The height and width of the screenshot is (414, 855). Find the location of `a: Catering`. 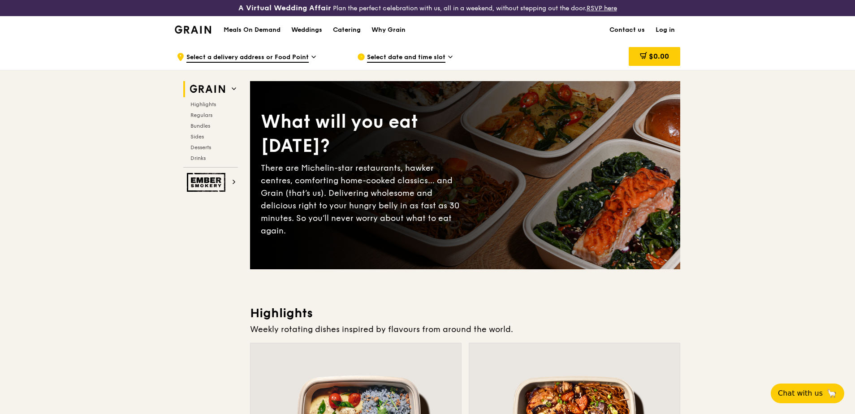

a: Catering is located at coordinates (347, 30).